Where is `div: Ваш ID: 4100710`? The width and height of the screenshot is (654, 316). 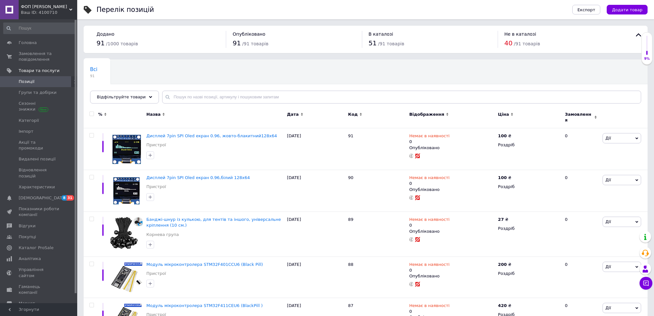 div: Ваш ID: 4100710 is located at coordinates (49, 13).